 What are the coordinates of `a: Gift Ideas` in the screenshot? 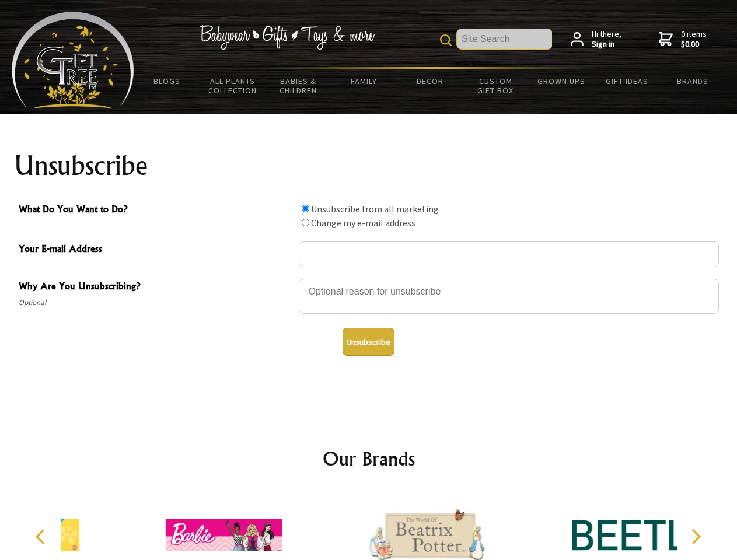 It's located at (627, 81).